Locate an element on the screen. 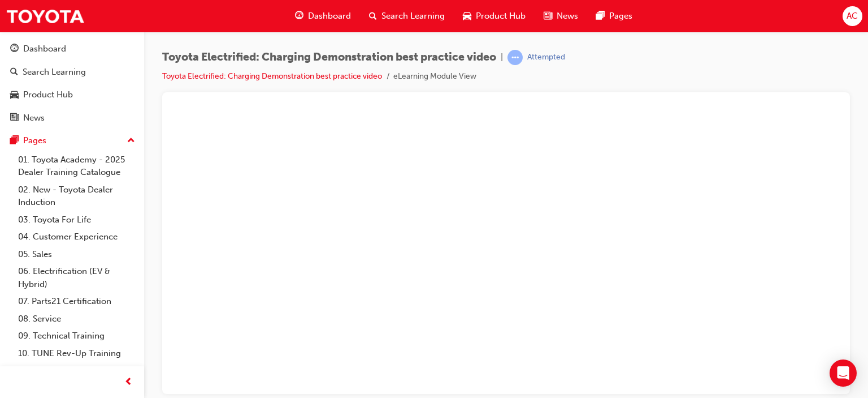 The height and width of the screenshot is (398, 868). a: Search Learning is located at coordinates (72, 72).